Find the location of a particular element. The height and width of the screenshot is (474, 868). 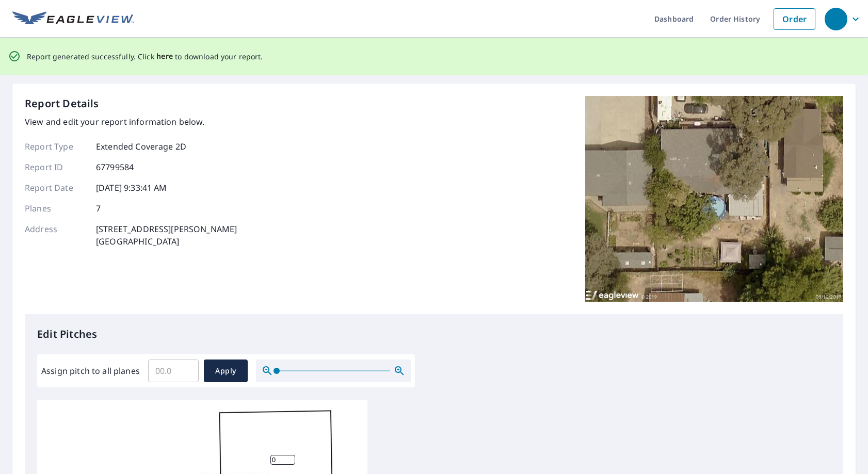

p: 67799584 is located at coordinates (115, 167).